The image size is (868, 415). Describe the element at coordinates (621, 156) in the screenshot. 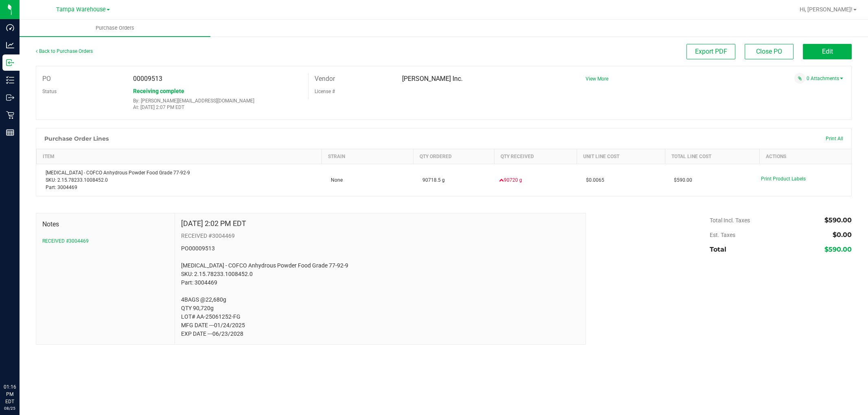

I see `th: Unit Line Cost` at that location.